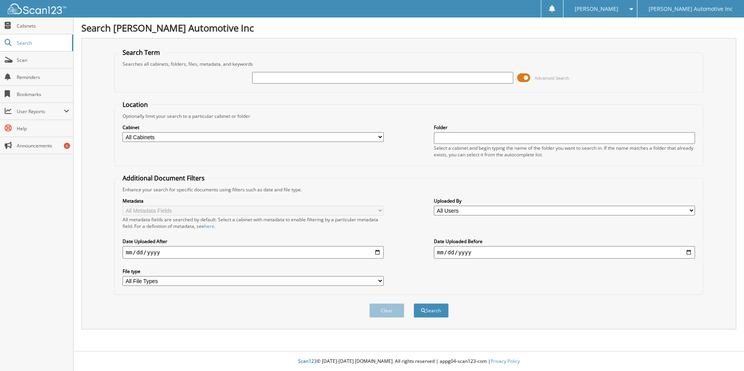 The height and width of the screenshot is (371, 744). I want to click on span: Search, so click(42, 43).